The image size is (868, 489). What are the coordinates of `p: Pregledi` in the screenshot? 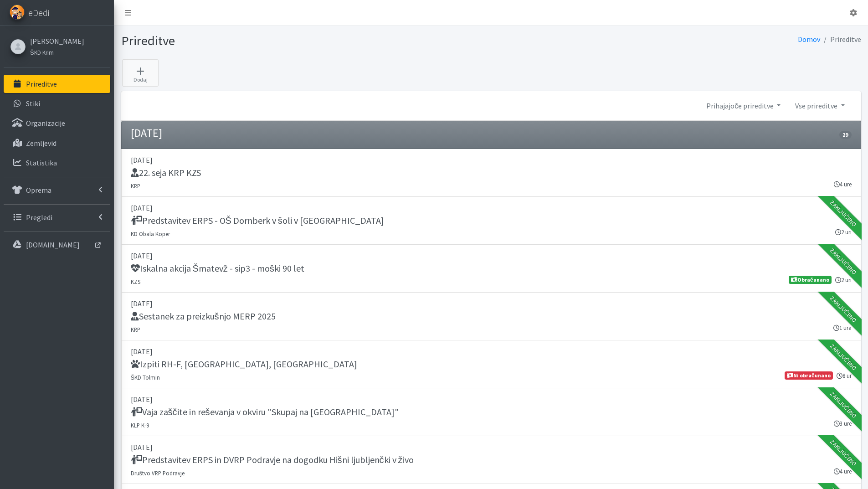 It's located at (39, 217).